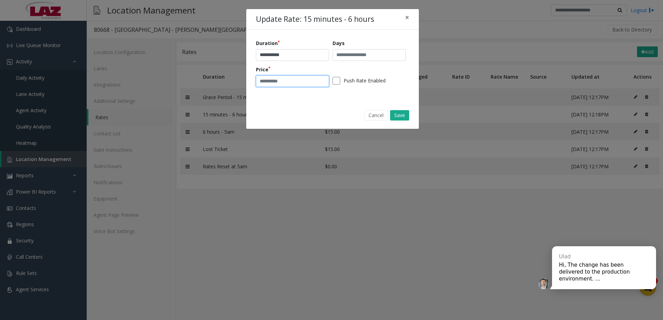  I want to click on button: Cancel, so click(376, 115).